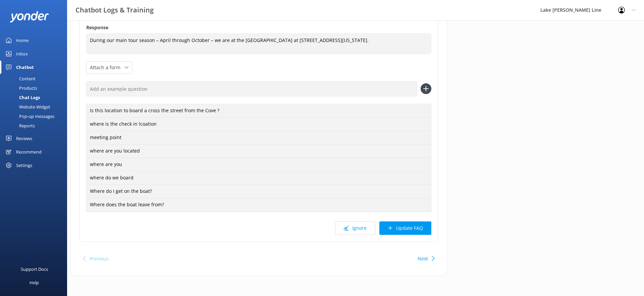  Describe the element at coordinates (34, 269) in the screenshot. I see `div: Support Docs` at that location.